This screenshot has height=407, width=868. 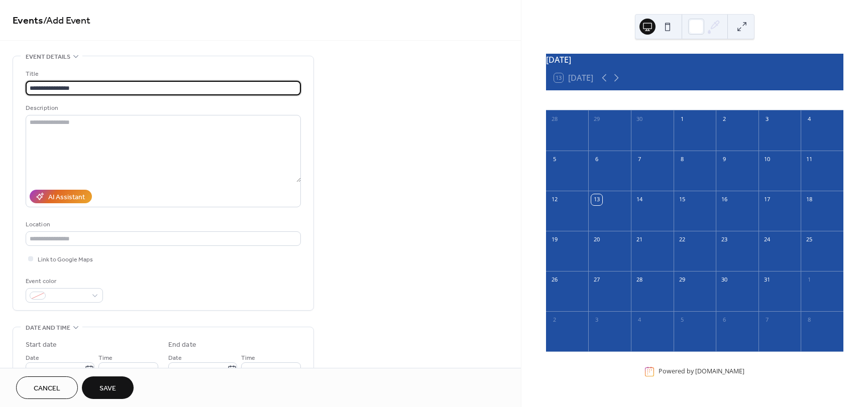 I want to click on div: 9, so click(x=724, y=160).